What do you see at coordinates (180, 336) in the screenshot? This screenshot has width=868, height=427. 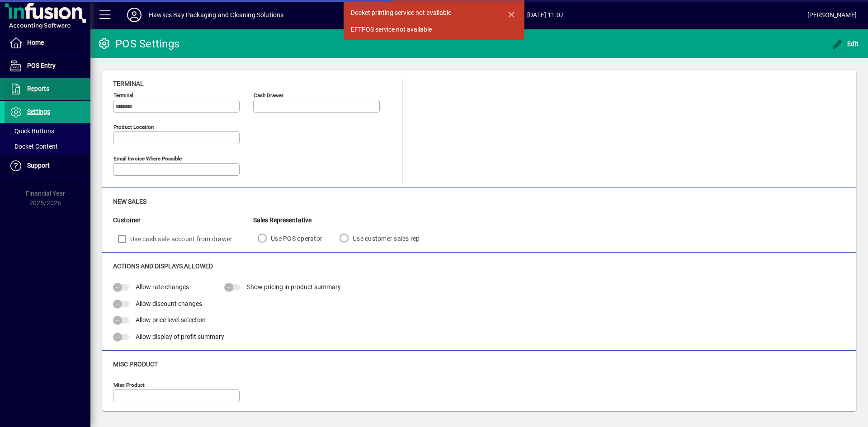 I see `span: Allow display of profit summary` at bounding box center [180, 336].